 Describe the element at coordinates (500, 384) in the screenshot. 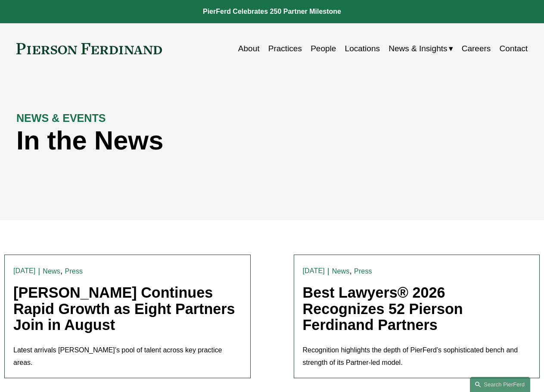

I see `a: Search this site` at that location.